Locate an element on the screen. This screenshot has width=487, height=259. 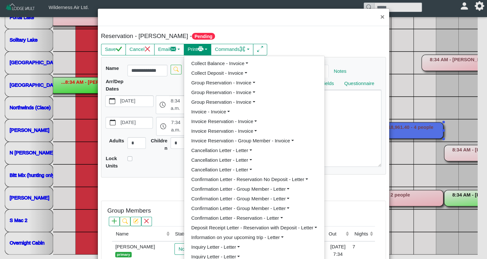
b: Name is located at coordinates (112, 68).